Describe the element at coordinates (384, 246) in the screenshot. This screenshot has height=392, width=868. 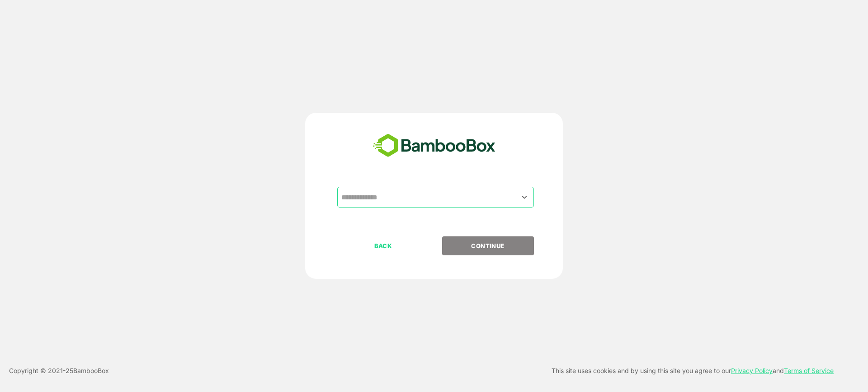
I see `p: BACK` at that location.